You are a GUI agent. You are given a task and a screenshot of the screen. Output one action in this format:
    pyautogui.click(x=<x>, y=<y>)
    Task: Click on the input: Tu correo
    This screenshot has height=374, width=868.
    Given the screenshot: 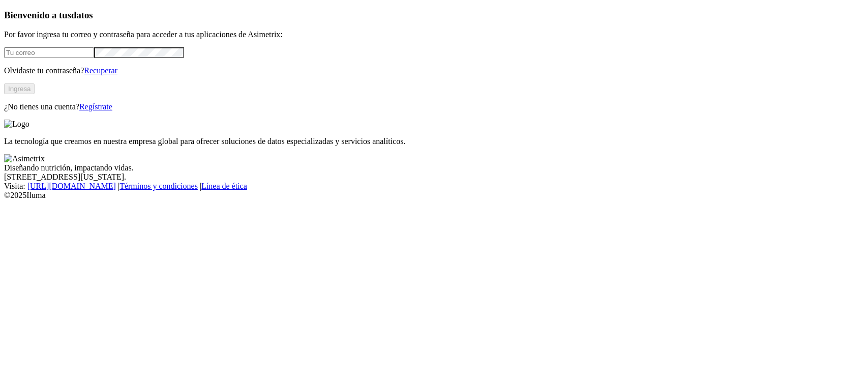 What is the action you would take?
    pyautogui.click(x=49, y=52)
    